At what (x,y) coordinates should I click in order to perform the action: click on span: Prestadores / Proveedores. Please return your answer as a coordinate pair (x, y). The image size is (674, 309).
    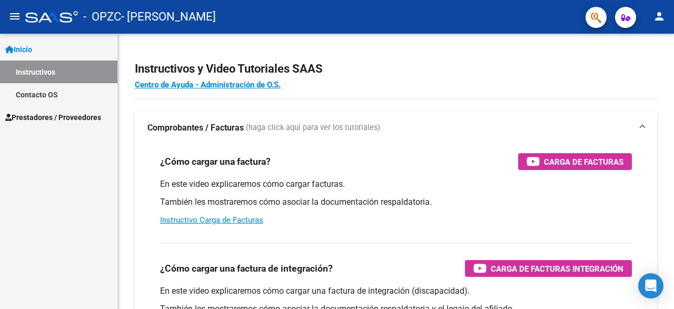
    Looking at the image, I should click on (53, 117).